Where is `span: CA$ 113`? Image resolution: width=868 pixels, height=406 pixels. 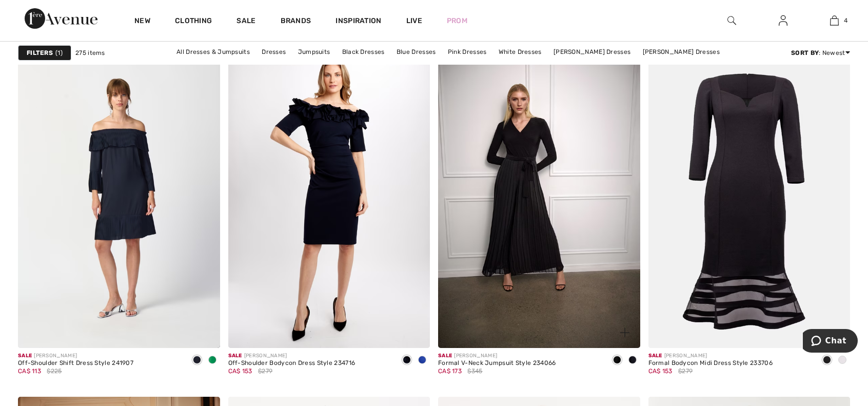 span: CA$ 113 is located at coordinates (29, 371).